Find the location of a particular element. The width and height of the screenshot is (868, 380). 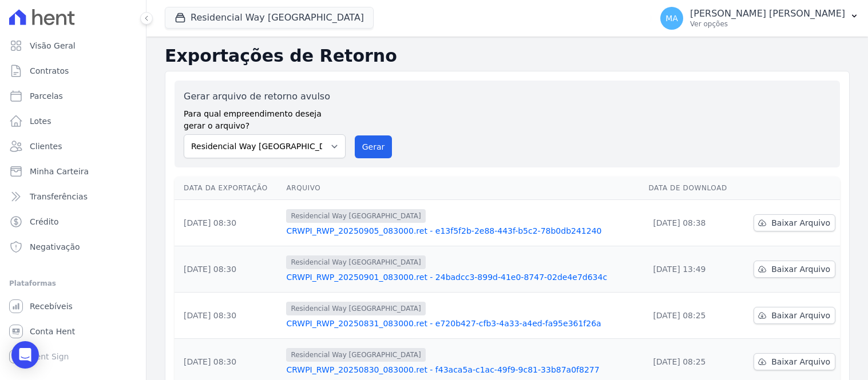

a: Lotes is located at coordinates (73, 121).